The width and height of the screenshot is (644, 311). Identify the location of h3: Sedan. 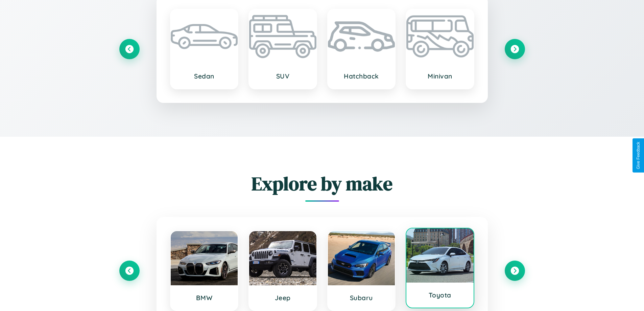
(204, 76).